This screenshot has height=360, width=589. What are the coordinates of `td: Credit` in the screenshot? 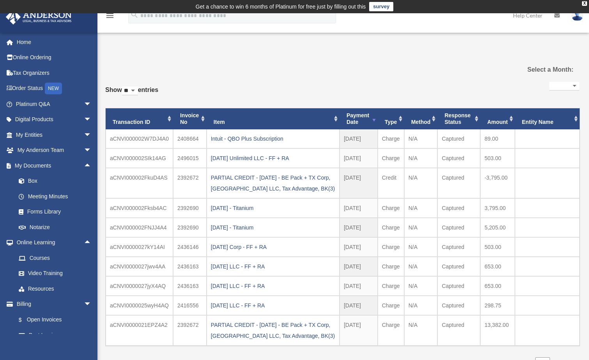 It's located at (391, 183).